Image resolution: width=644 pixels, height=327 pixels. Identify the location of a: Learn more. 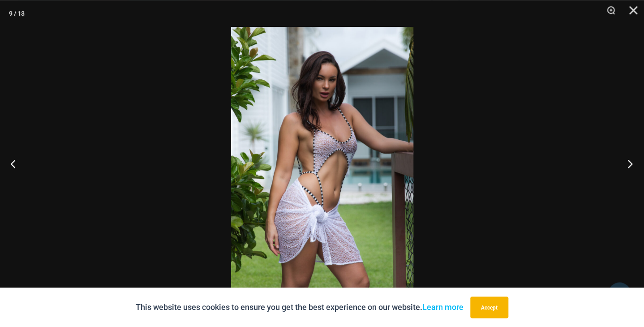
(443, 307).